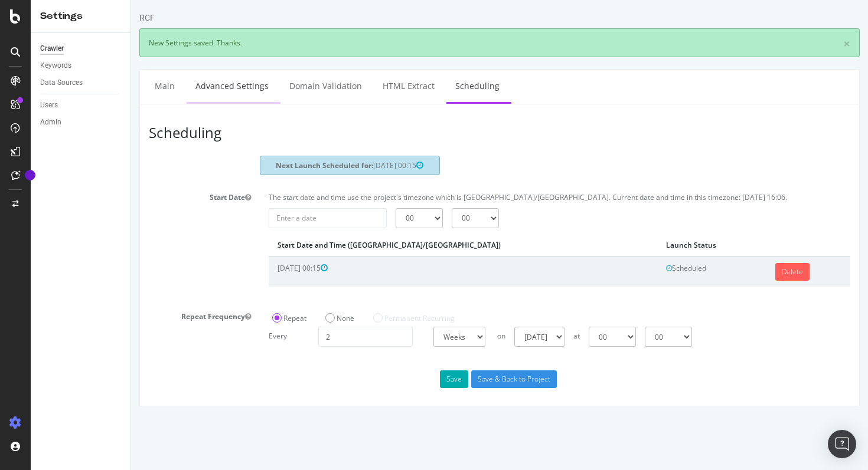 This screenshot has width=868, height=470. Describe the element at coordinates (209, 318) in the screenshot. I see `label: None` at that location.